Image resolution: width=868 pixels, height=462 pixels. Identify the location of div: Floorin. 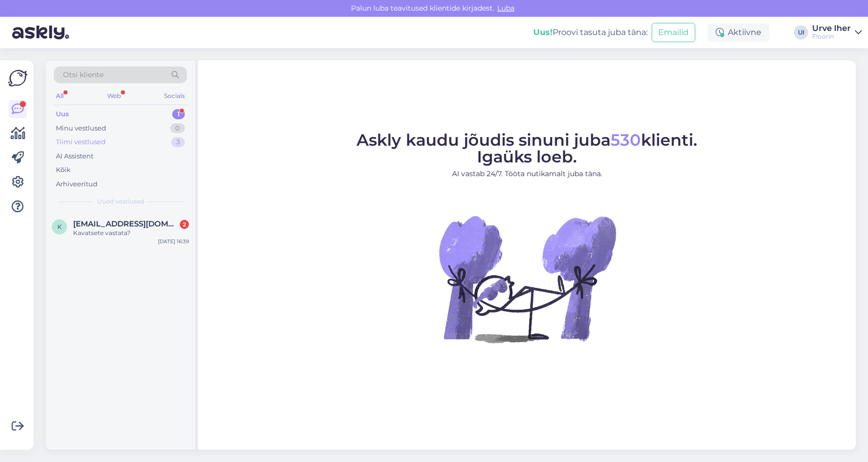
(832, 36).